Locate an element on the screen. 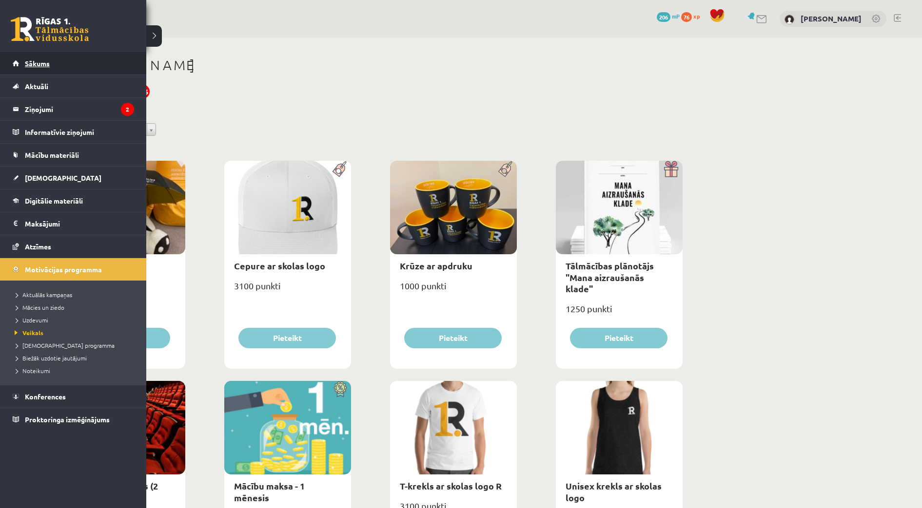 The image size is (922, 508). span: Motivācijas programma is located at coordinates (63, 270).